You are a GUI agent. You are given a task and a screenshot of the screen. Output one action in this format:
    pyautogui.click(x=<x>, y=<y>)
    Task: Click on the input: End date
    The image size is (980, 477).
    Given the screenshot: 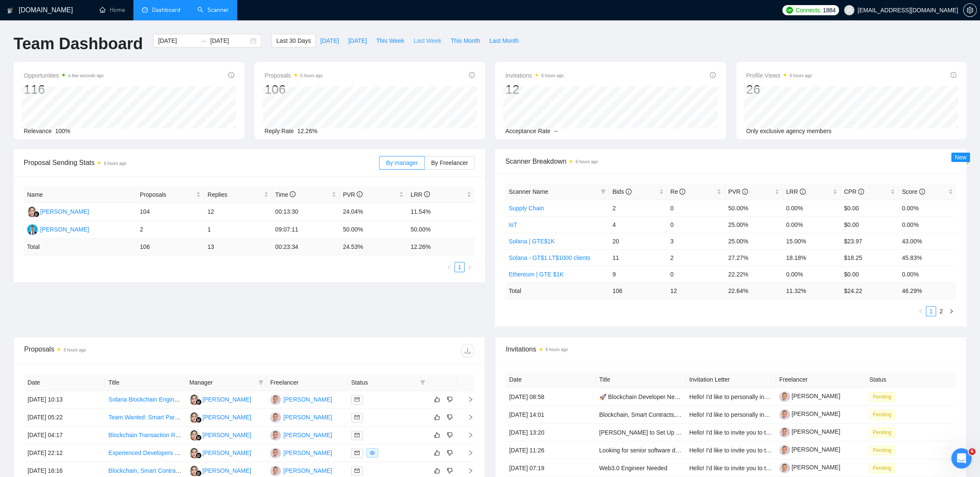 What is the action you would take?
    pyautogui.click(x=229, y=40)
    